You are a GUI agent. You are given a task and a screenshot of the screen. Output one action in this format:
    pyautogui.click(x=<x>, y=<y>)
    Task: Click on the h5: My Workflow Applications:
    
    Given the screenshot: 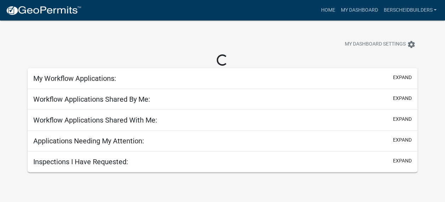 What is the action you would take?
    pyautogui.click(x=75, y=79)
    